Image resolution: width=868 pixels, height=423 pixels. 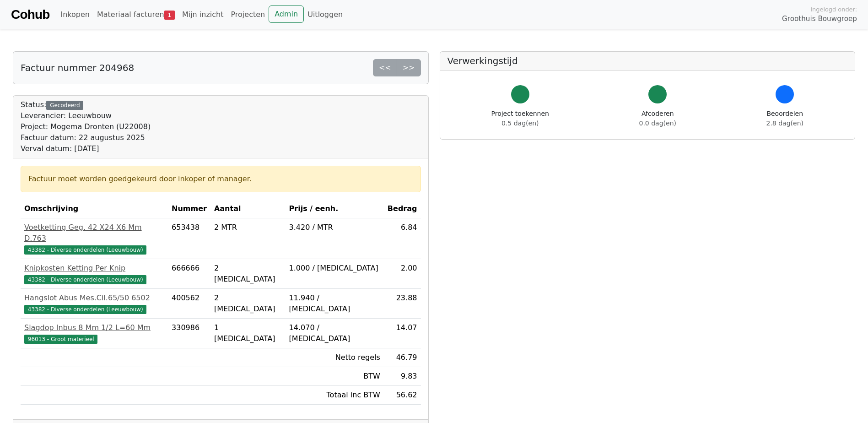 I want to click on span: Groothuis Bouwgroep, so click(x=819, y=19).